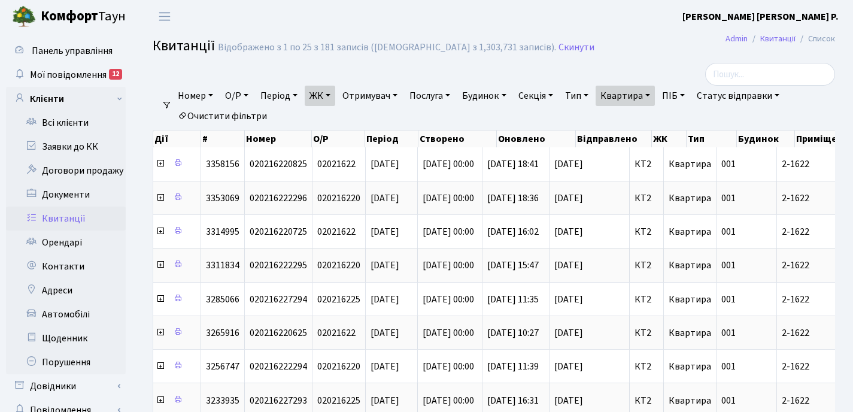  I want to click on a: Статус відправки, so click(738, 96).